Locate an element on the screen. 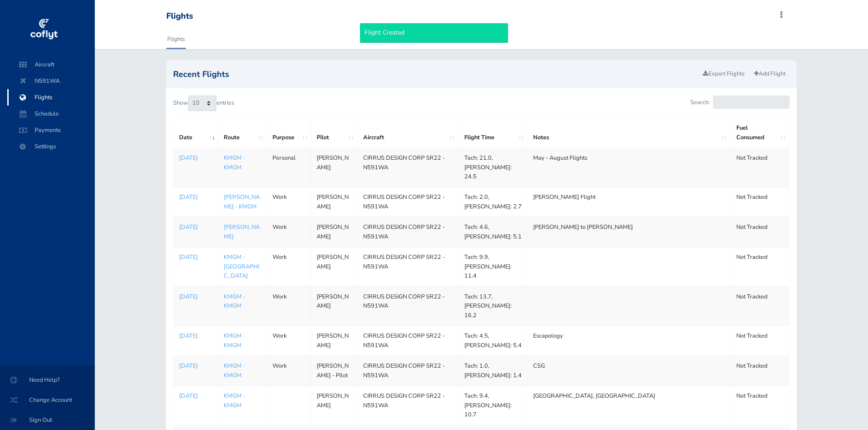 Image resolution: width=868 pixels, height=430 pixels. a: Add Flight is located at coordinates (770, 74).